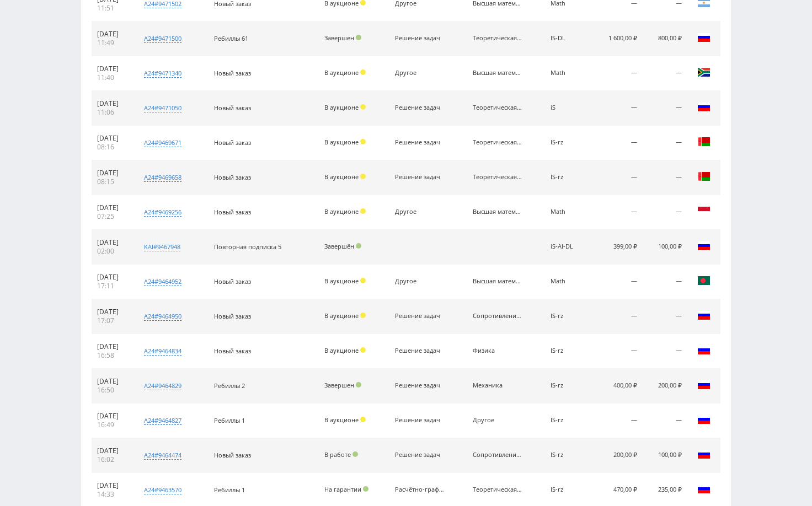  What do you see at coordinates (163, 39) in the screenshot?
I see `div: a24#9471500` at bounding box center [163, 39].